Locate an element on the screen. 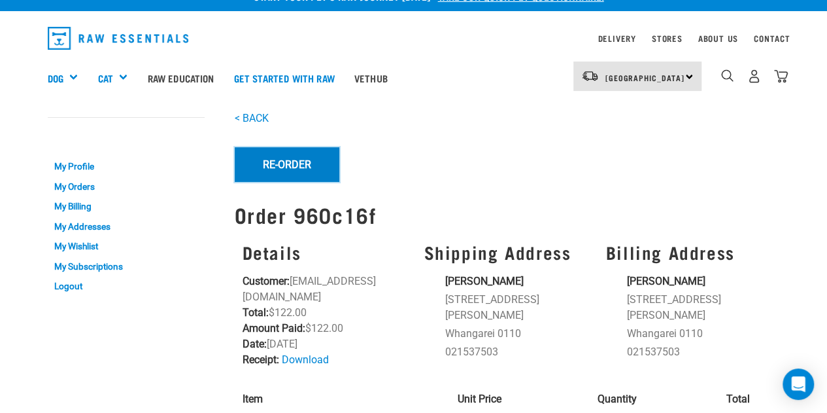 Image resolution: width=827 pixels, height=413 pixels. a: Stores is located at coordinates (667, 38).